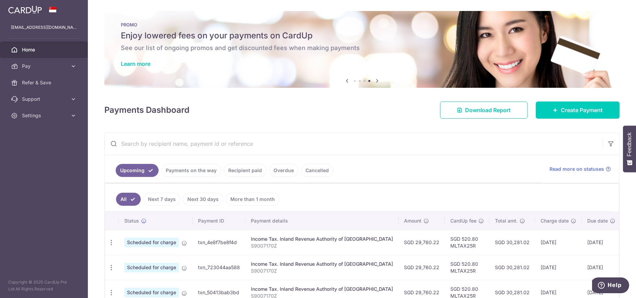 The height and width of the screenshot is (298, 636). What do you see at coordinates (252, 199) in the screenshot?
I see `a: More than 1 month` at bounding box center [252, 199].